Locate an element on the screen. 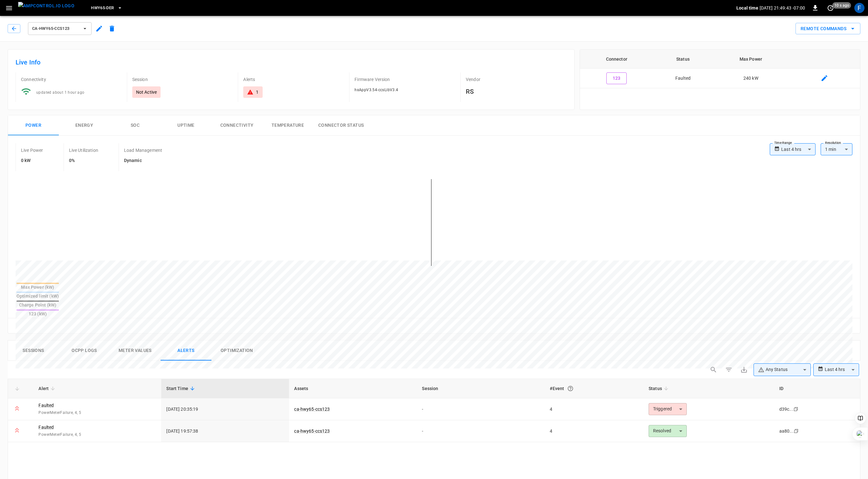 This screenshot has width=868, height=479. button: An event is a single occurrence of an issue. An alert groups related events for the same asset, m... is located at coordinates (570, 388).